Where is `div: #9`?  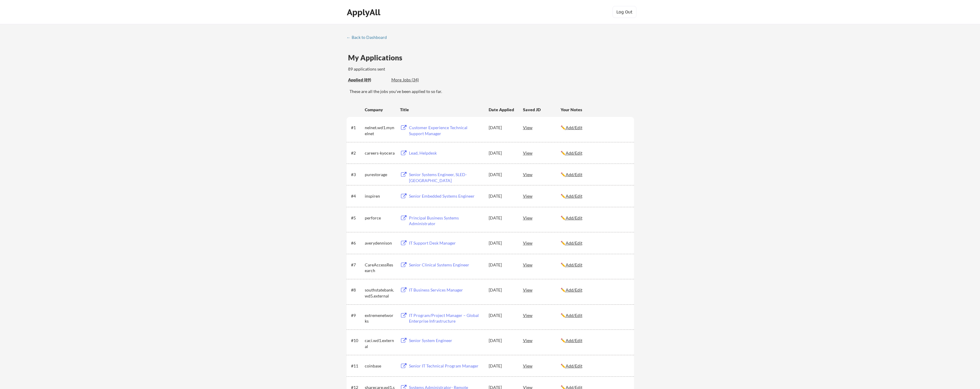 div: #9 is located at coordinates (357, 316).